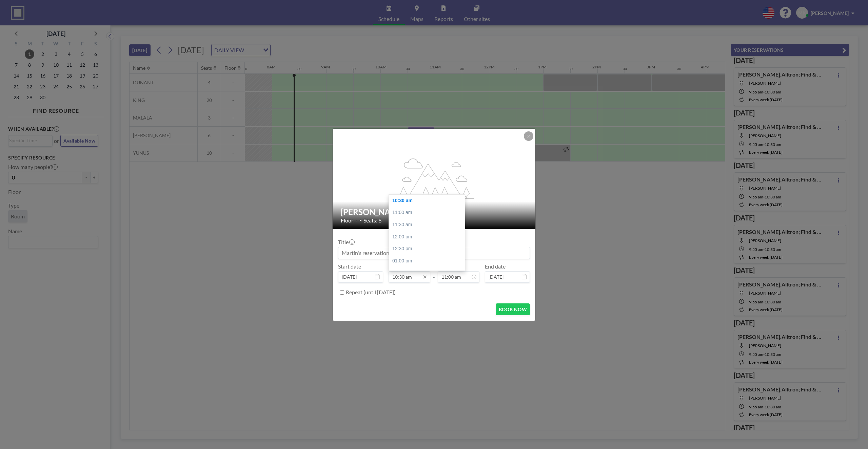 Image resolution: width=868 pixels, height=449 pixels. Describe the element at coordinates (427, 225) in the screenshot. I see `div: 11:30 am` at that location.